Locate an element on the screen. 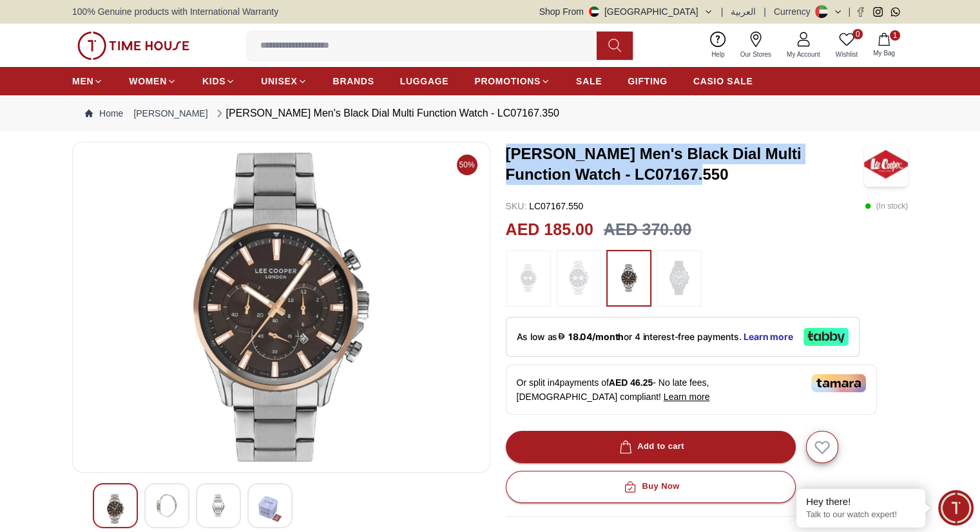  span: SALE is located at coordinates (589, 81).